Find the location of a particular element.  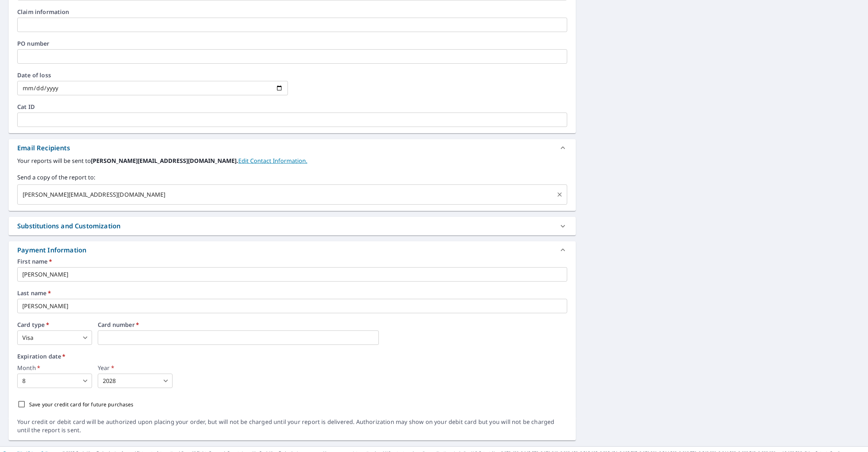

div: Your credit or debit card will be authorized upon placing your order, but will not be charged unt... is located at coordinates (292, 426).